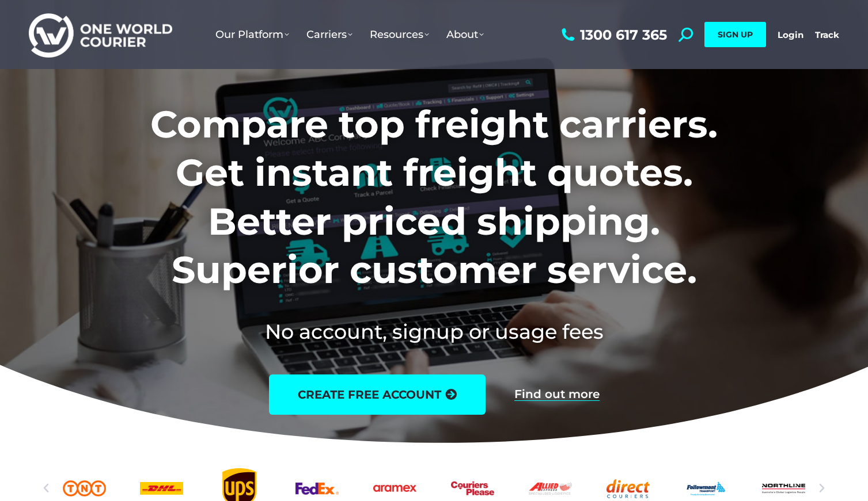 The height and width of the screenshot is (501, 868). I want to click on span: Resources, so click(399, 34).